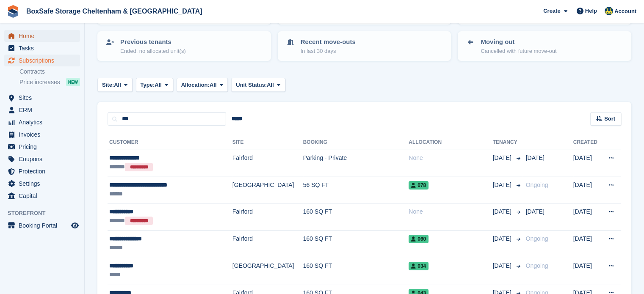 The image size is (644, 294). I want to click on span: 078, so click(418, 185).